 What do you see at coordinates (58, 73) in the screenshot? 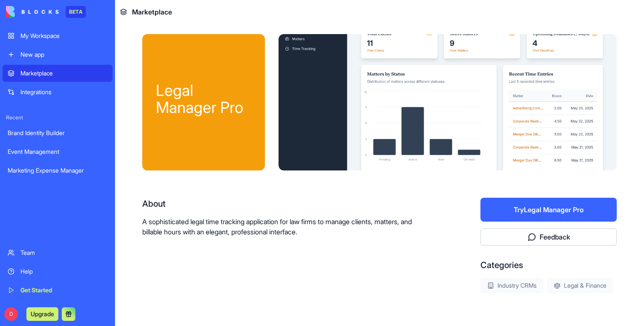
I see `a: Marketplace` at bounding box center [58, 73].